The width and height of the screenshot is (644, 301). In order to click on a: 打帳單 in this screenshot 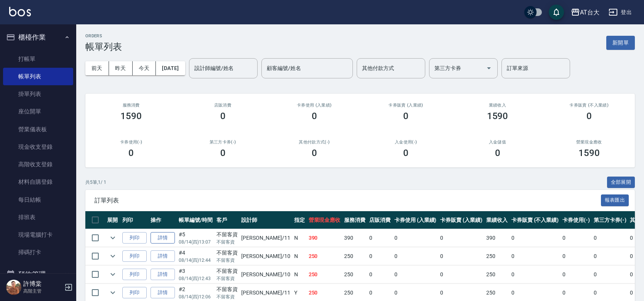, I will do `click(38, 59)`.